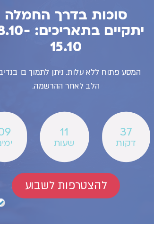  What do you see at coordinates (77, 65) in the screenshot?
I see `h2: סוכות בדרך החמלה יתקיים בתאריכים: 08.10-15.10` at bounding box center [77, 65].